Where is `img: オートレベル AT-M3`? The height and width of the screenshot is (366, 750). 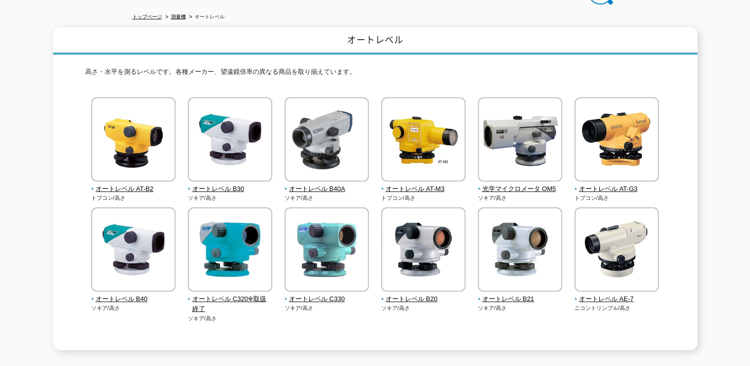
img: オートレベル AT-M3 is located at coordinates (423, 140).